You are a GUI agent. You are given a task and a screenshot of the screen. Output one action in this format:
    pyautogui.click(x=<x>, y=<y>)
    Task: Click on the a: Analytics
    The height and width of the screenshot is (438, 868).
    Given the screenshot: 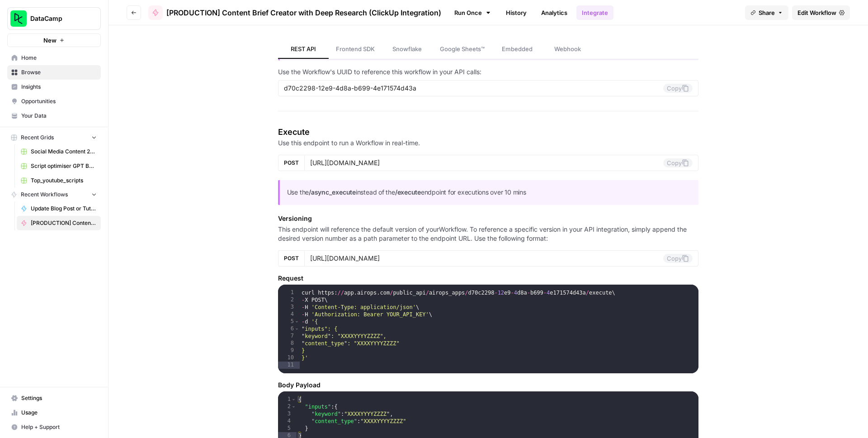 What is the action you would take?
    pyautogui.click(x=554, y=13)
    